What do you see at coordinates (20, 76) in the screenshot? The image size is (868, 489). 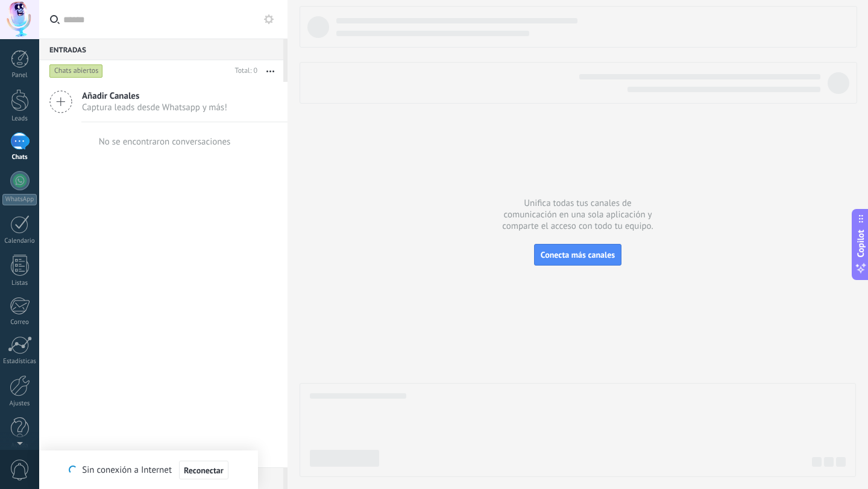 I see `div: Panel` at bounding box center [20, 76].